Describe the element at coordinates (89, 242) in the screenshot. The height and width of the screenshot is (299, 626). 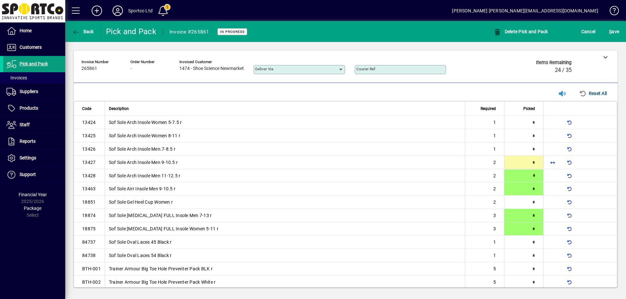
I see `td: 84737` at that location.